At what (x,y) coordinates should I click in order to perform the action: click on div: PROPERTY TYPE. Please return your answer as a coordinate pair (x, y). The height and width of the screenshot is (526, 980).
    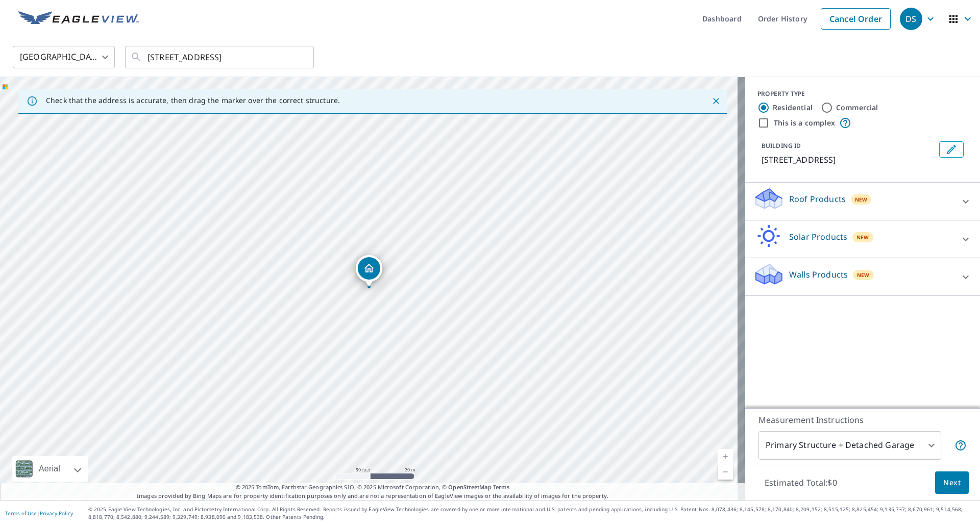
    Looking at the image, I should click on (862, 94).